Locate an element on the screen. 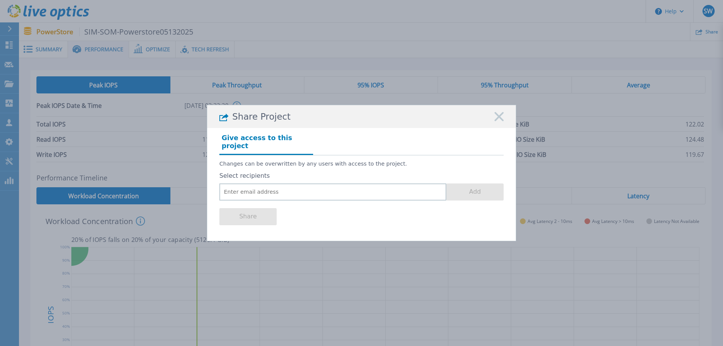 The height and width of the screenshot is (346, 723). label: Select recipients is located at coordinates (361, 176).